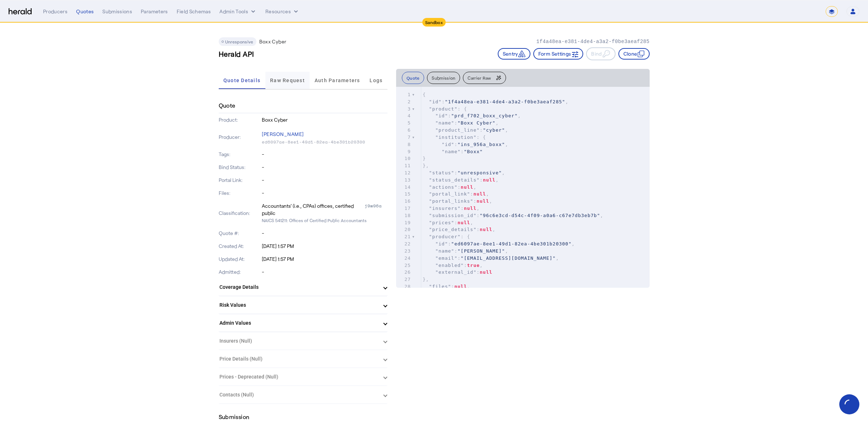 The width and height of the screenshot is (868, 423). I want to click on span: "insurers", so click(445, 208).